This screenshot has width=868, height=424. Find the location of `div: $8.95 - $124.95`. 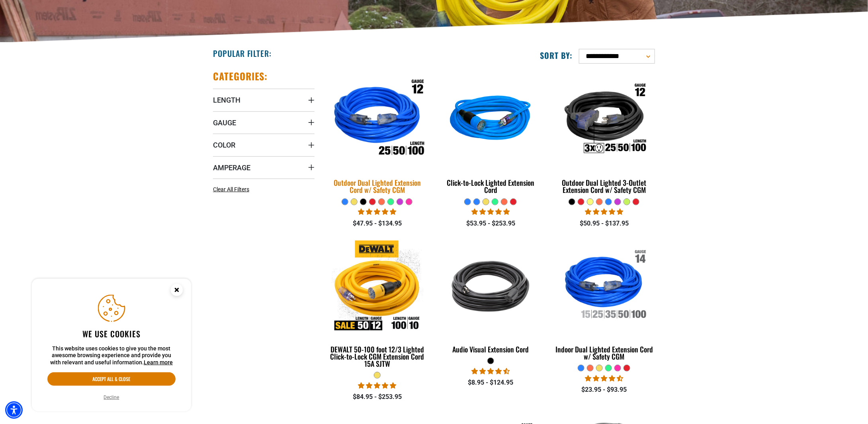

div: $8.95 - $124.95 is located at coordinates (491, 383).